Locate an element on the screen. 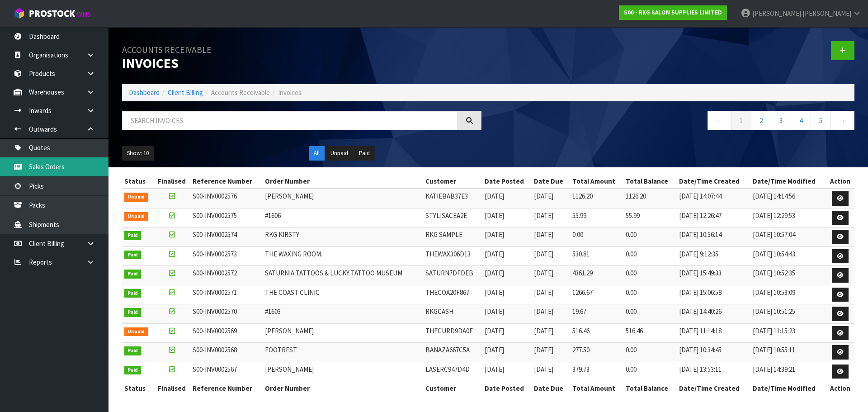 This screenshot has width=868, height=412. button: Unpaid is located at coordinates (339, 153).